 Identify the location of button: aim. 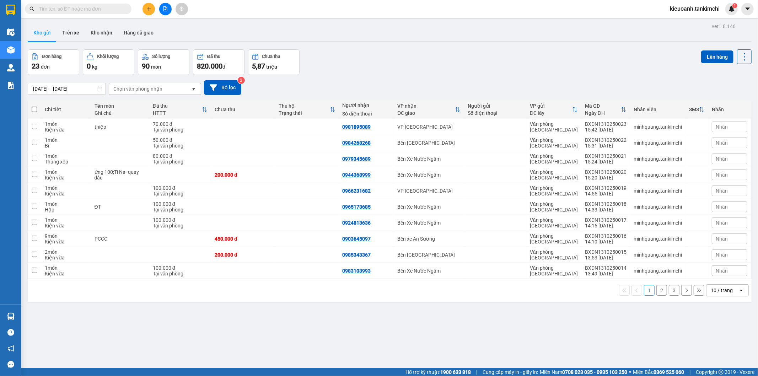
(181, 9).